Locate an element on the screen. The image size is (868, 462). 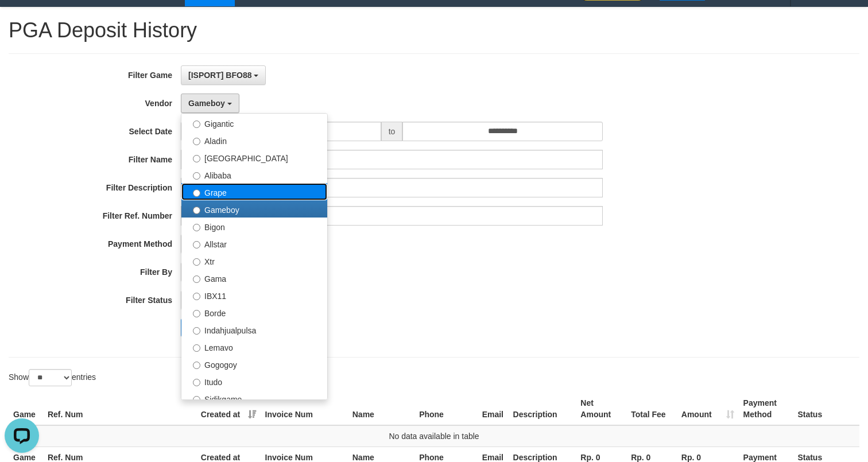
input: Aladin is located at coordinates (196, 141).